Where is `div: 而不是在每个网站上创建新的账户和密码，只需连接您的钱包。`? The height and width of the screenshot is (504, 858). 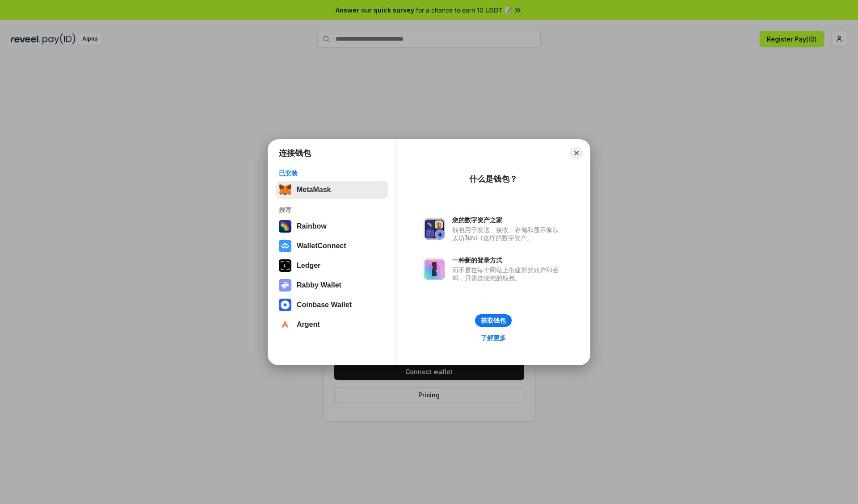
div: 而不是在每个网站上创建新的账户和密码，只需连接您的钱包。 is located at coordinates (508, 275).